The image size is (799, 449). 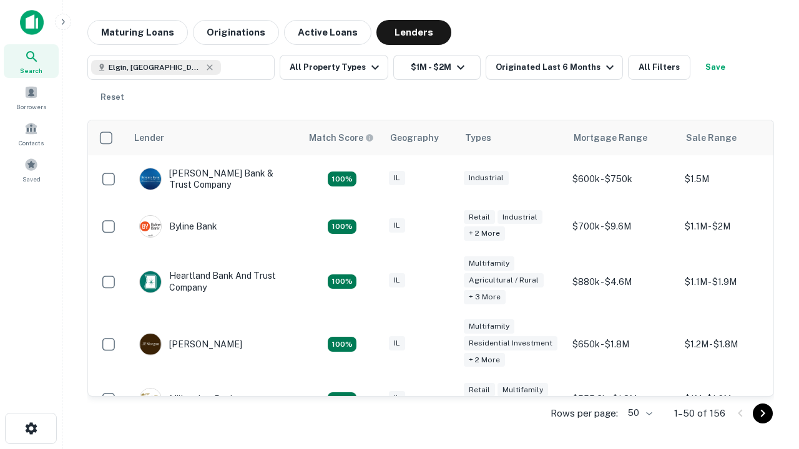 What do you see at coordinates (342, 179) in the screenshot?
I see `div: Matching Properties: 28, hasApolloMatch: undefined` at bounding box center [342, 179].